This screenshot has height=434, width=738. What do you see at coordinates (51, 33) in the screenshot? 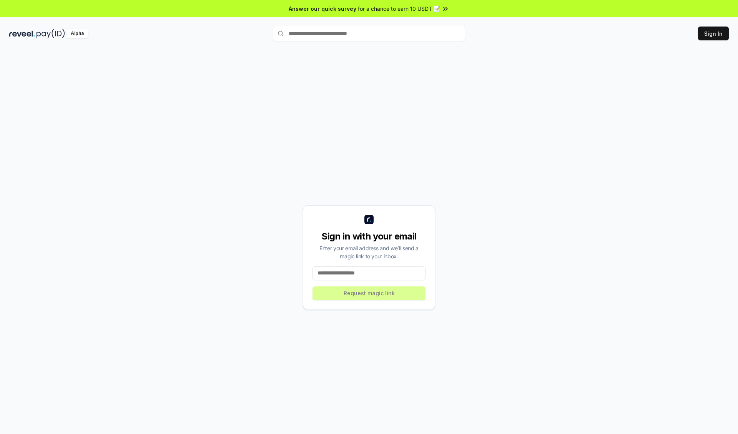
I see `img: pay_id` at bounding box center [51, 33].